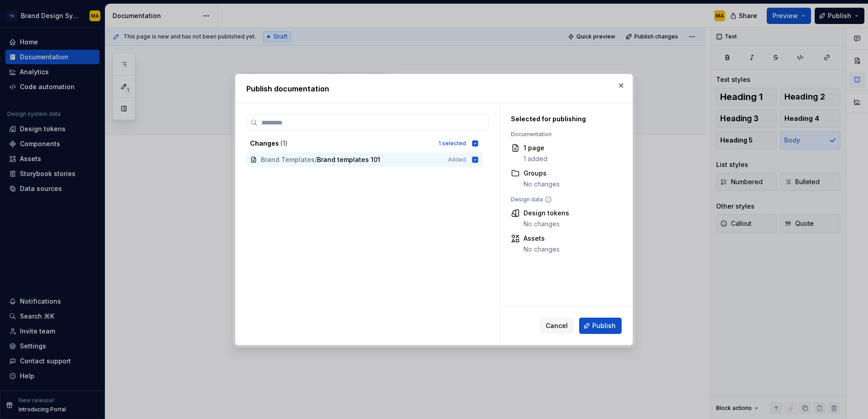 This screenshot has width=868, height=419. Describe the element at coordinates (288, 159) in the screenshot. I see `span: Brand Templates` at that location.